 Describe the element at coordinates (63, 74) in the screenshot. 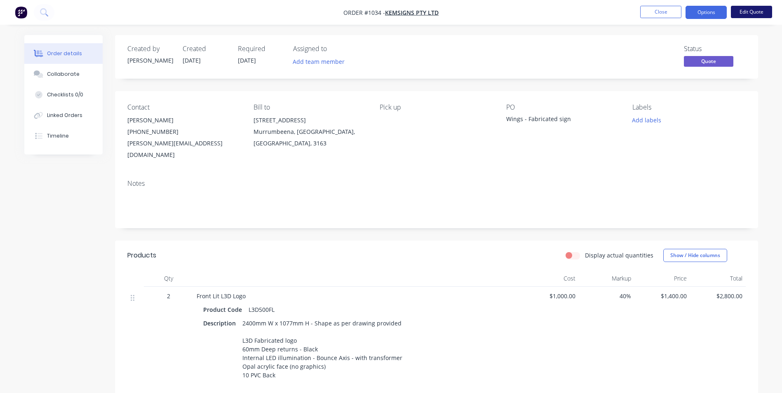

I see `button: Collaborate` at that location.